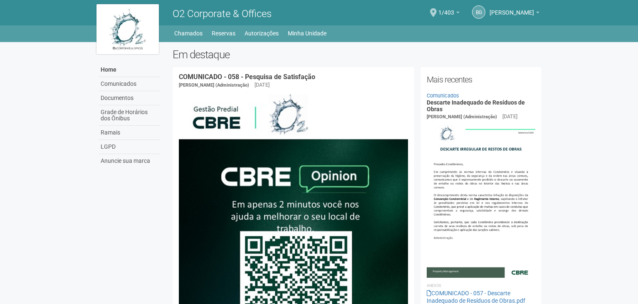 The height and width of the screenshot is (304, 638). I want to click on a: Chamados, so click(189, 33).